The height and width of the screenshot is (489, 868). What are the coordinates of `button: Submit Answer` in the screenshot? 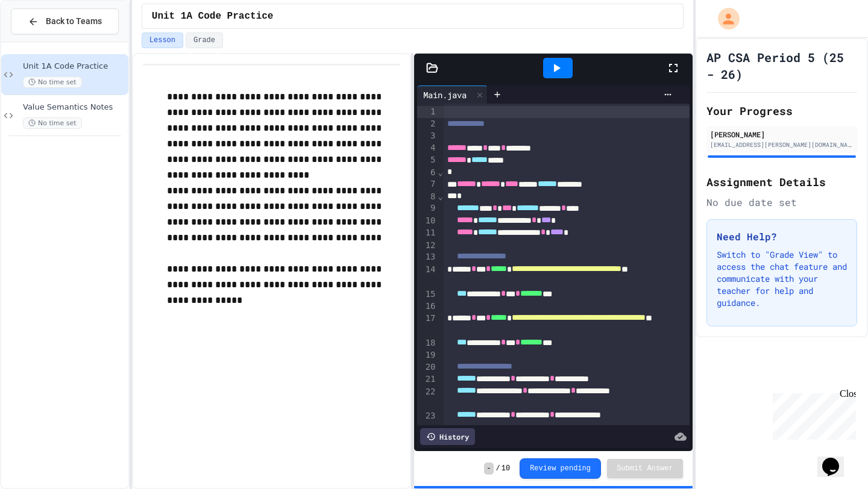 It's located at (645, 469).